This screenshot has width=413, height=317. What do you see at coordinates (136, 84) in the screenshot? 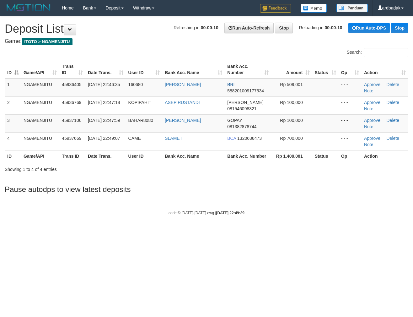
I see `span: 160680` at bounding box center [136, 84].